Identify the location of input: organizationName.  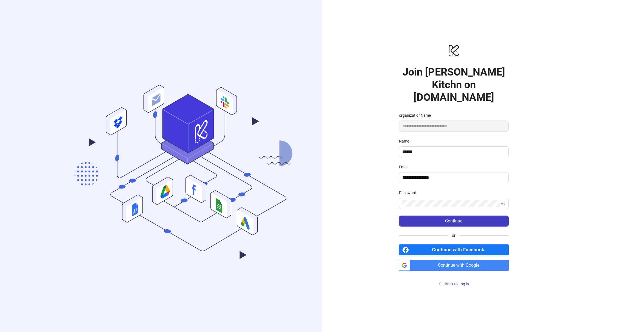
(454, 126).